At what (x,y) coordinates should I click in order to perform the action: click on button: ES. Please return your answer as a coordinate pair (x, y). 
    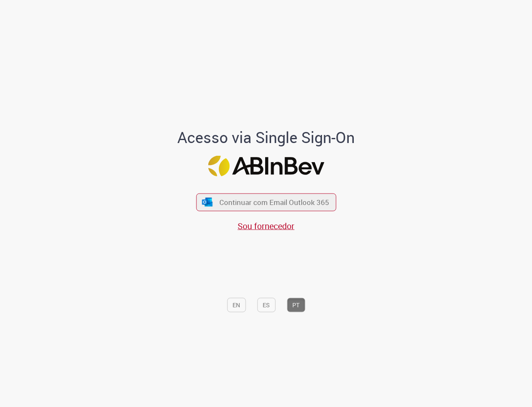
    Looking at the image, I should click on (266, 304).